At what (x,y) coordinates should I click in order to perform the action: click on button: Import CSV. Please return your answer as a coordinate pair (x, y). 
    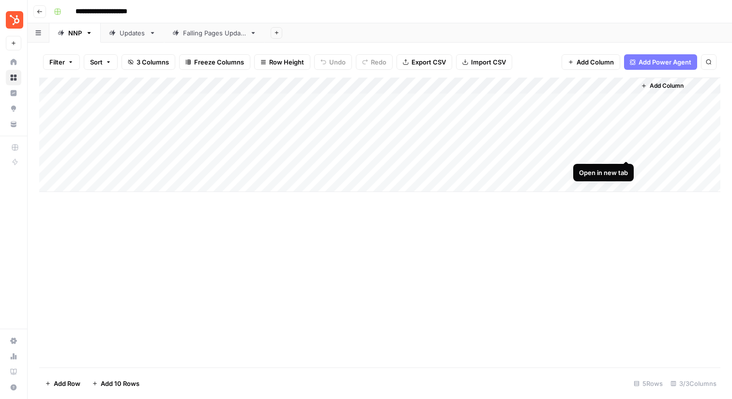
    Looking at the image, I should click on (484, 62).